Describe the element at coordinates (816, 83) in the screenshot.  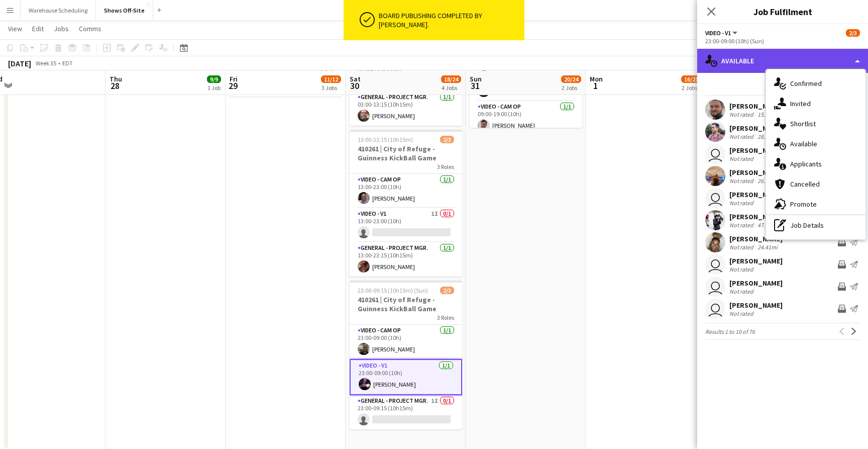
I see `div: Confirmed` at that location.